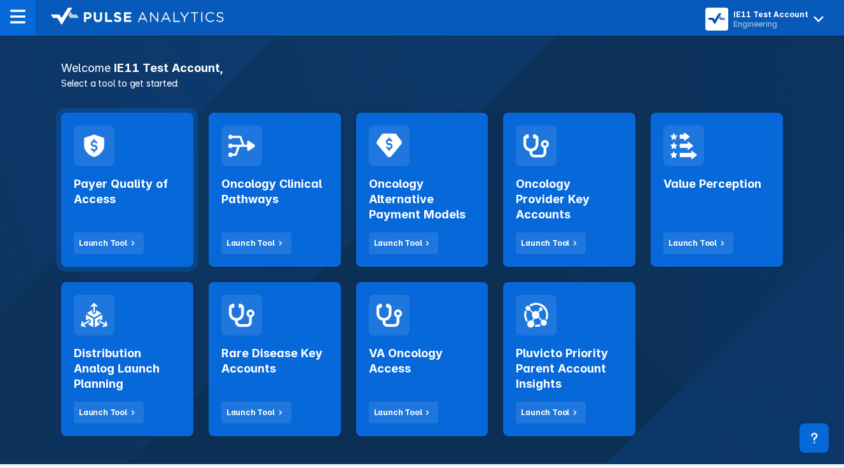 Image resolution: width=844 pixels, height=468 pixels. What do you see at coordinates (86, 67) in the screenshot?
I see `span: Welcome` at bounding box center [86, 67].